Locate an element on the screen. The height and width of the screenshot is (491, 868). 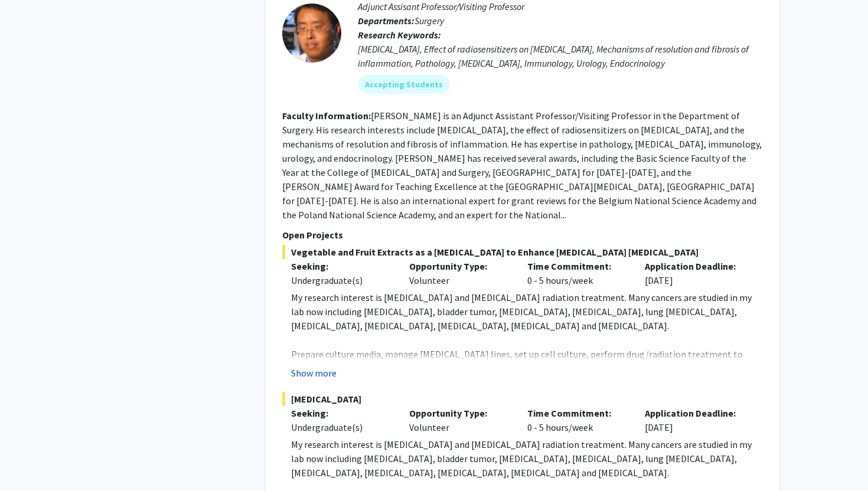
span: Surgery is located at coordinates (429, 21).